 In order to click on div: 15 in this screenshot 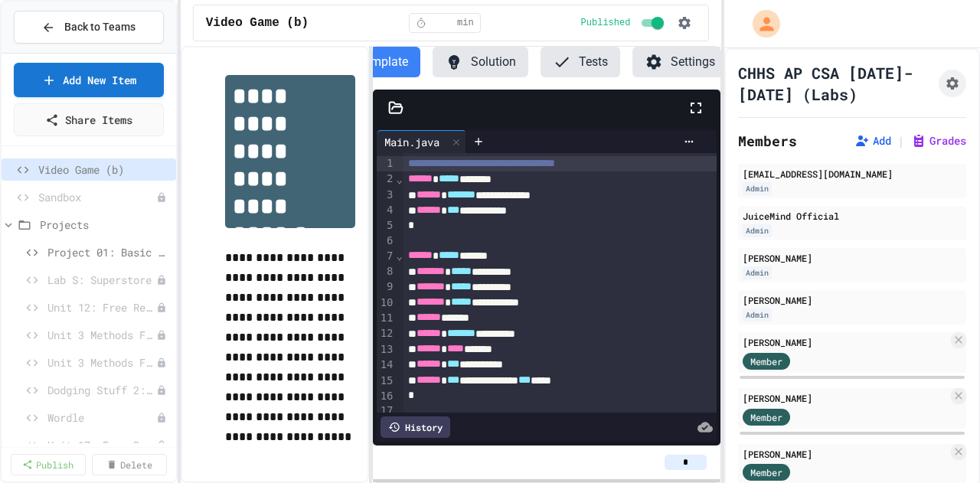, I will do `click(386, 381)`.